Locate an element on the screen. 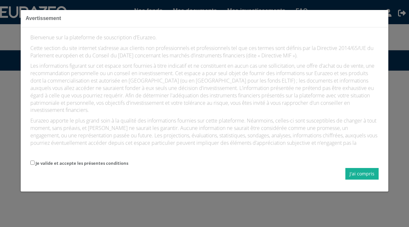 This screenshot has width=409, height=227. h3: Avertissement is located at coordinates (204, 18).